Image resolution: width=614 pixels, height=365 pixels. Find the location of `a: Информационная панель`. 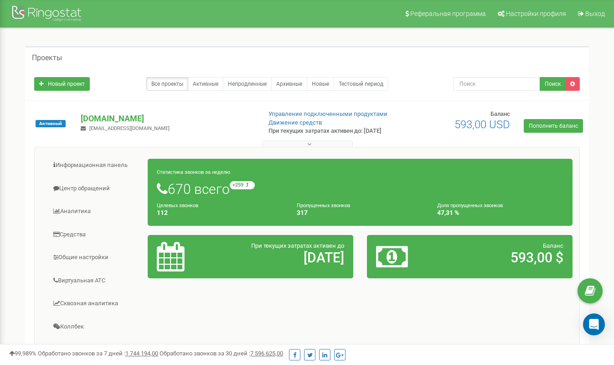

a: Информационная панель is located at coordinates (95, 165).